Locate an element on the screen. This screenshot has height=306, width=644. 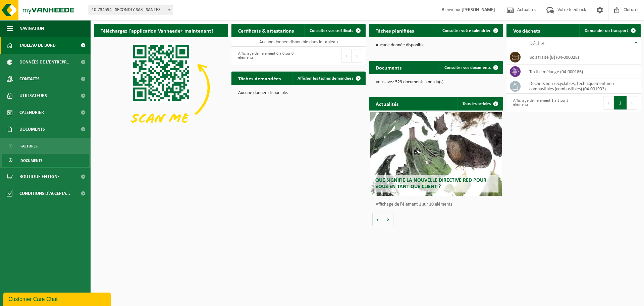
span: Boutique en ligne is located at coordinates (39, 176).